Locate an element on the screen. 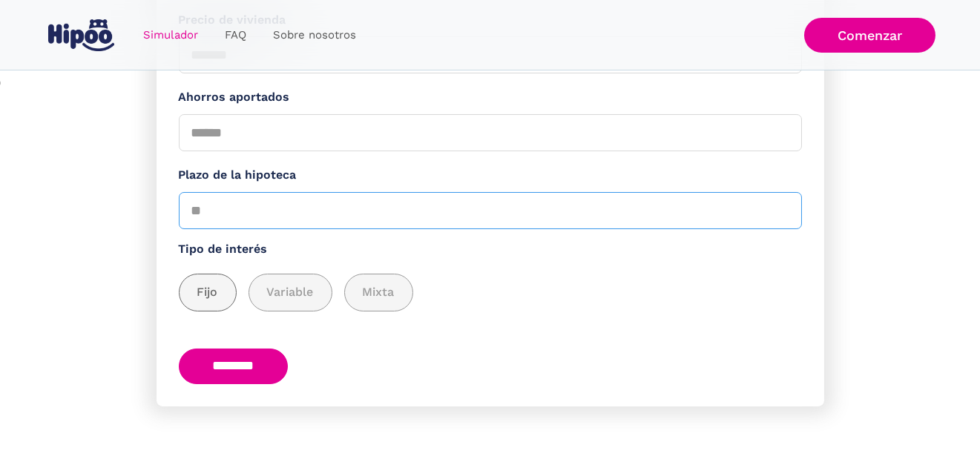 This screenshot has height=462, width=980. a: Comenzar is located at coordinates (870, 35).